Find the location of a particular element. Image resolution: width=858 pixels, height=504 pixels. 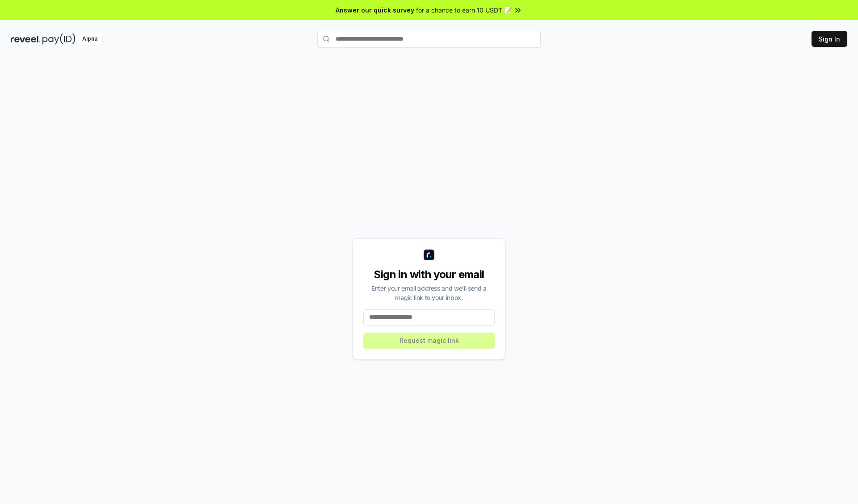

div: Sign in with your email is located at coordinates (429, 275).